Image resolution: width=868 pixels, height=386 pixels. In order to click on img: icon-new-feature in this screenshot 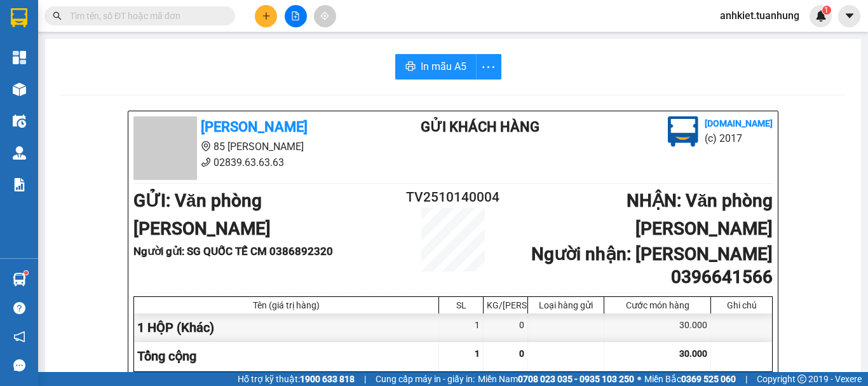, I will do `click(822, 16)`.